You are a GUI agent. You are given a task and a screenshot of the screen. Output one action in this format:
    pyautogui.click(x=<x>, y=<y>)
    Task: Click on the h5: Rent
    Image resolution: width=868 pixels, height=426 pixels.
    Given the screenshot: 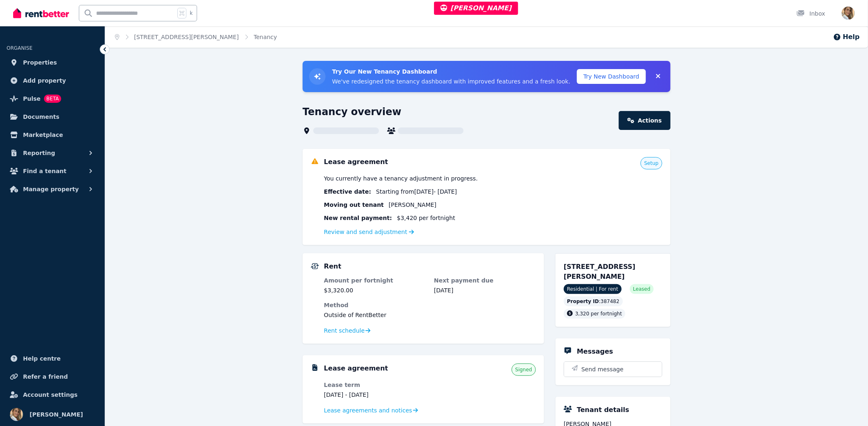 What is the action you would take?
    pyautogui.click(x=333, y=266)
    